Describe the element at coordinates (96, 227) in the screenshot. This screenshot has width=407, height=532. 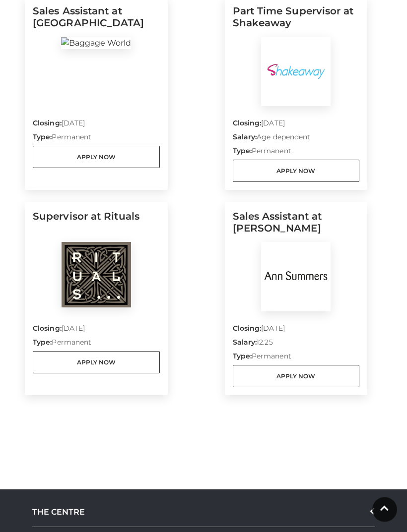
I see `h5: Supervisor at Rituals` at that location.